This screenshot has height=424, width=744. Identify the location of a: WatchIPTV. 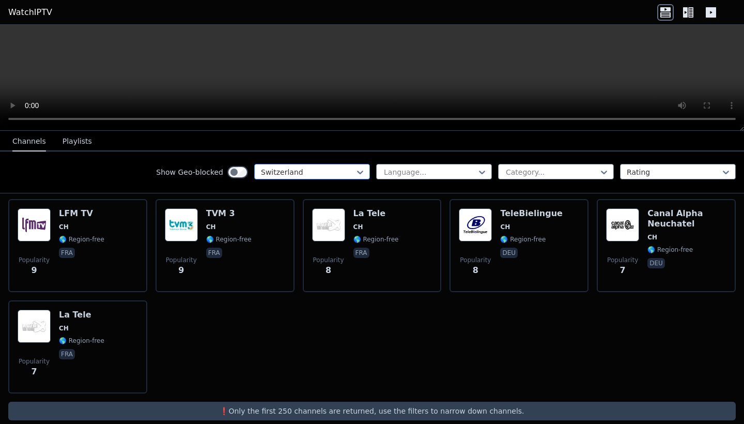
(30, 12).